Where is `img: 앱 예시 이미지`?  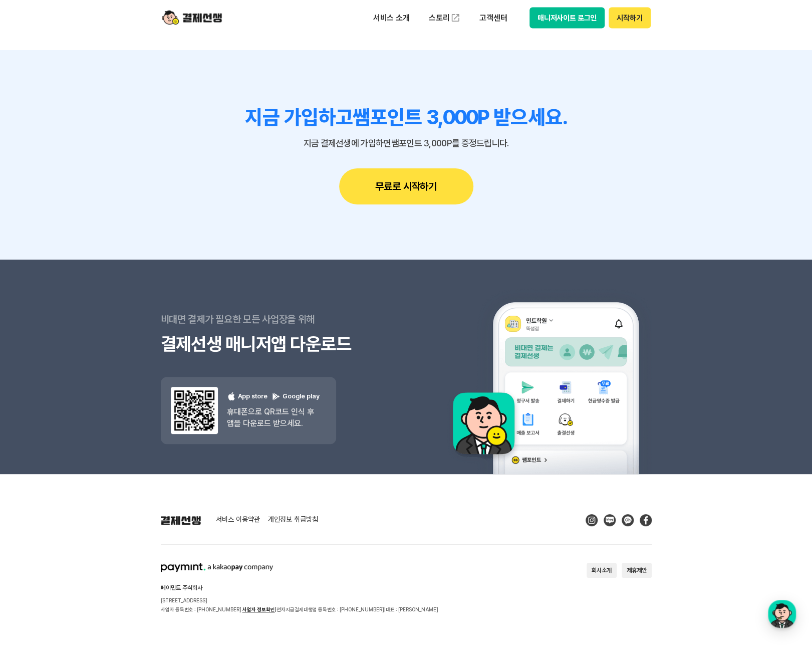 img: 앱 예시 이미지 is located at coordinates (545, 368).